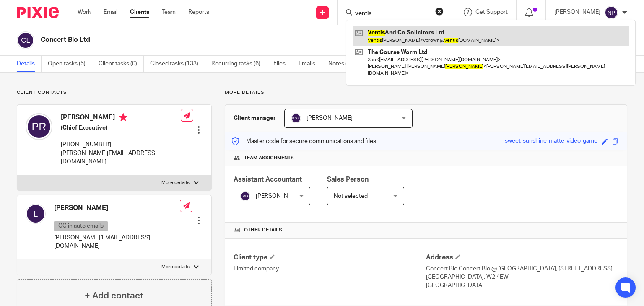 The height and width of the screenshot is (306, 644). I want to click on a: Work, so click(84, 12).